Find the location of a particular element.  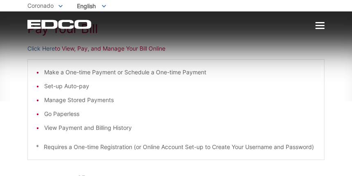

li: Make a One-time Payment or Schedule a One-time Payment is located at coordinates (180, 72).